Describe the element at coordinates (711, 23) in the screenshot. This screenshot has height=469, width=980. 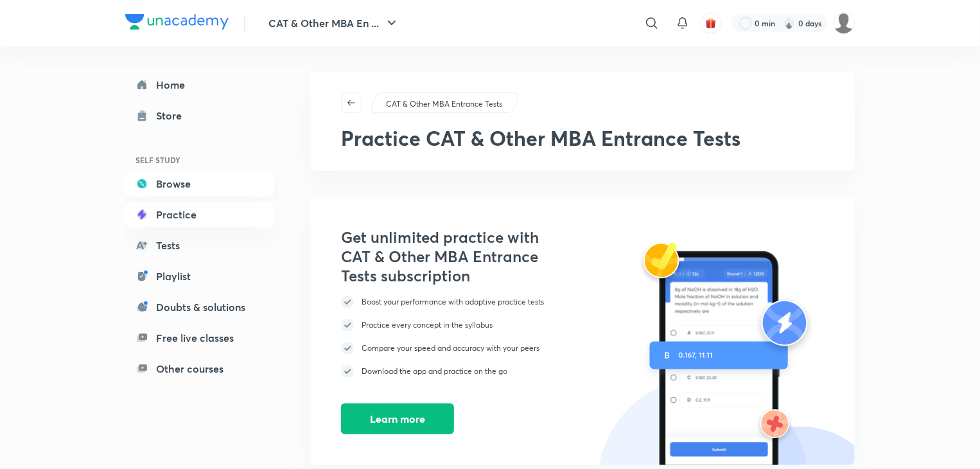
I see `button: avatar` at that location.